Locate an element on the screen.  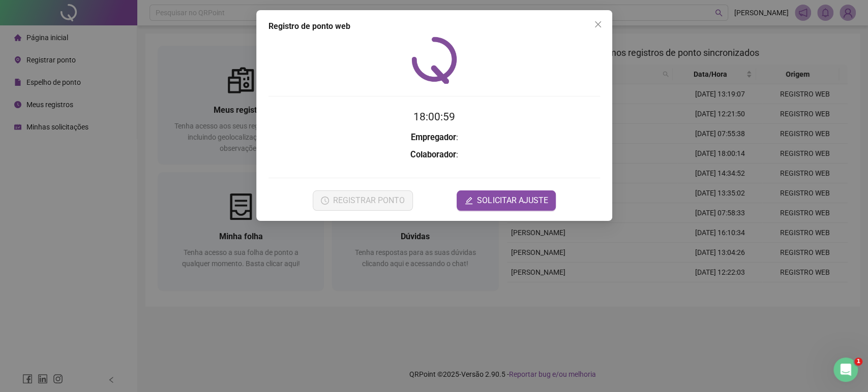
time: 18:00:59 is located at coordinates (434, 117).